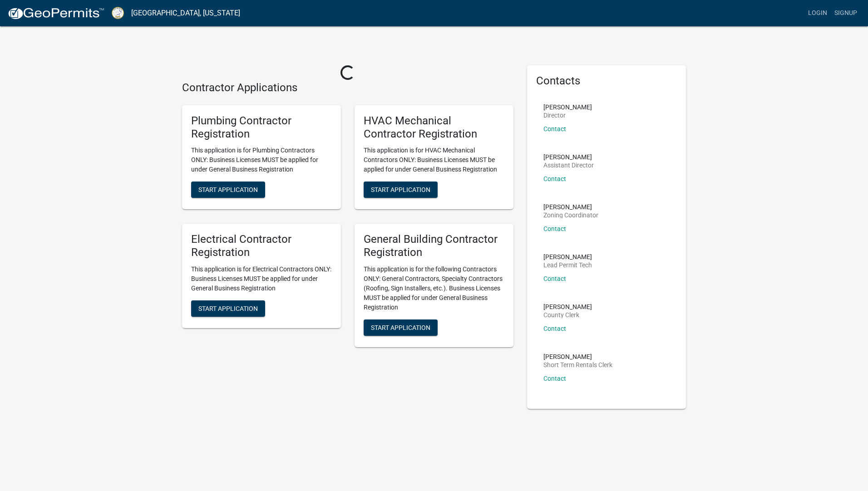  What do you see at coordinates (567, 265) in the screenshot?
I see `p: Lead Permit Tech` at bounding box center [567, 265].